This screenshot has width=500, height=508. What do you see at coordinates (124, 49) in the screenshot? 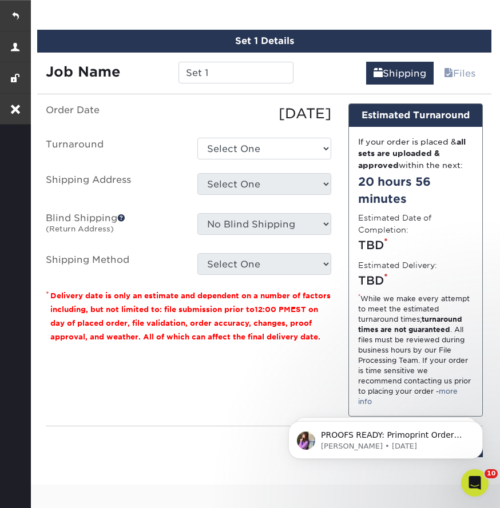
I see `p: Message from Erica, sent 7w ago` at bounding box center [124, 49].